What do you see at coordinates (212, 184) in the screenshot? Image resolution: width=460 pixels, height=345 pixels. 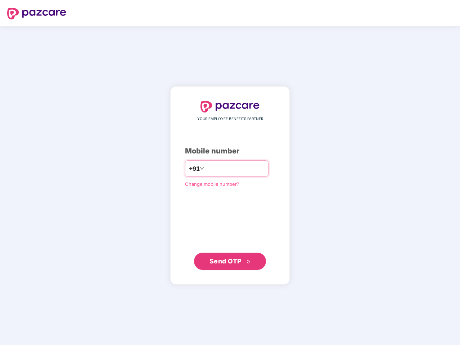 I see `a: Change mobile number?` at bounding box center [212, 184].